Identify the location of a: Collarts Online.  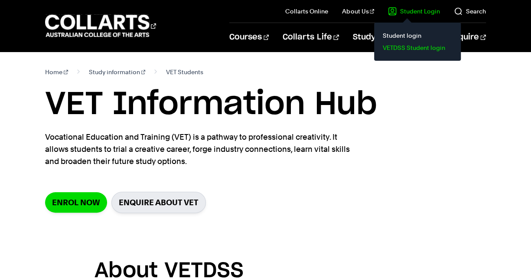
(306, 11).